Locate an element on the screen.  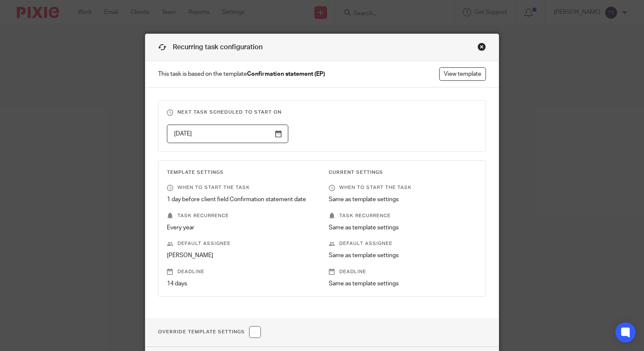
p: 1 day before client field Confirmation statement date is located at coordinates (241, 200).